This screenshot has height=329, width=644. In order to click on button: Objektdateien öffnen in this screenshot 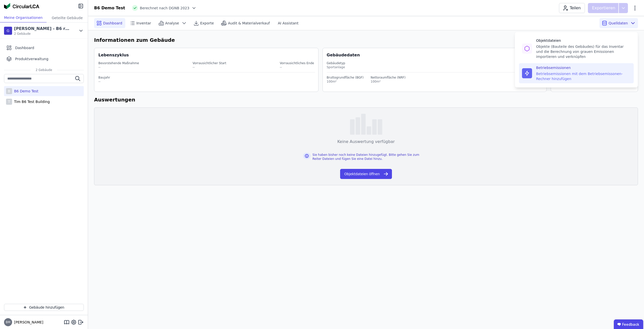, I will do `click(365, 174)`.